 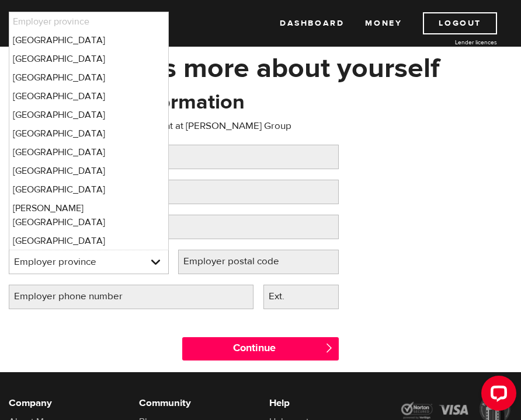 What do you see at coordinates (325, 404) in the screenshot?
I see `h6: Help` at bounding box center [325, 404].